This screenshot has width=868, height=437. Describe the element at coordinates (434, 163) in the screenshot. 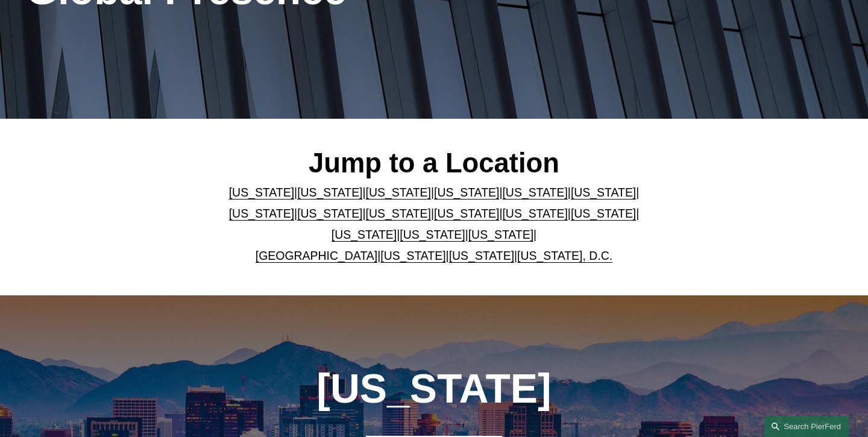

I see `h2: Jump to a Location` at that location.